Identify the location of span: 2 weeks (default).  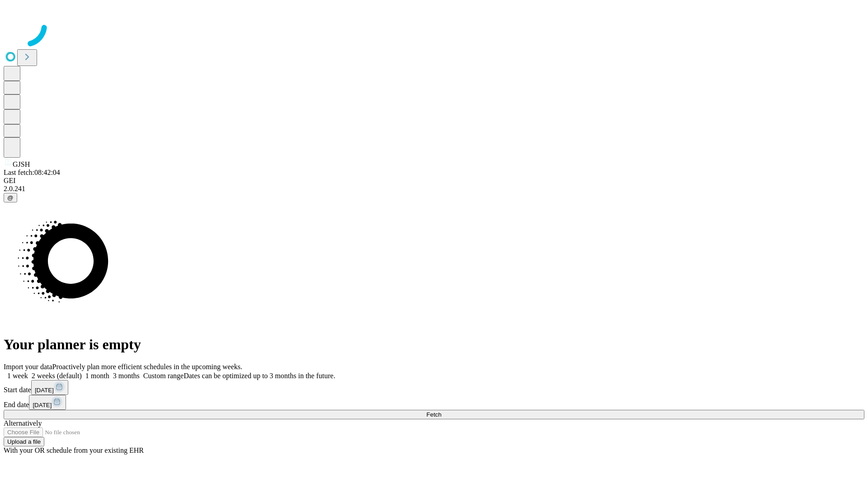
(57, 376).